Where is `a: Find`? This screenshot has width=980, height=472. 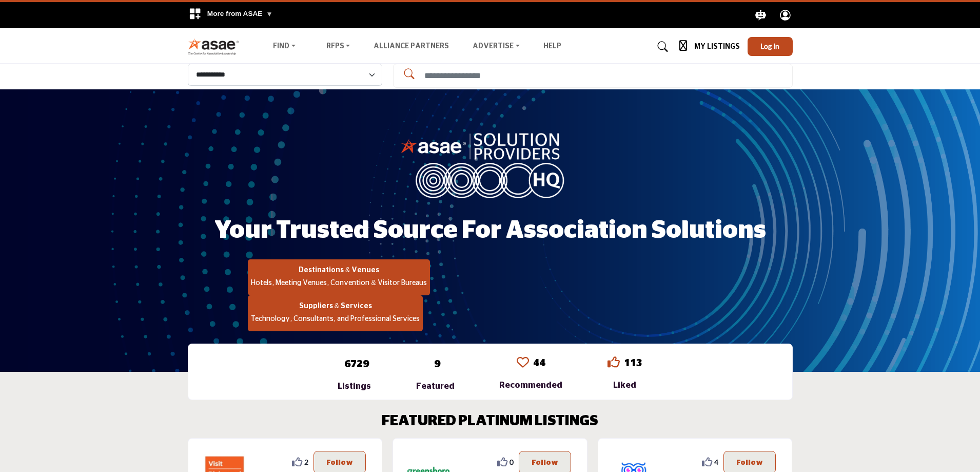 a: Find is located at coordinates (284, 47).